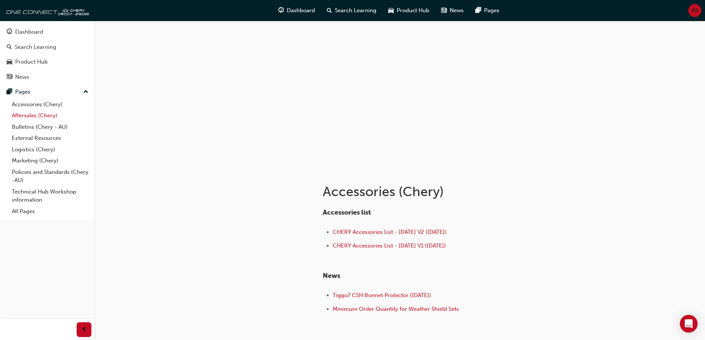 The image size is (705, 340). Describe the element at coordinates (47, 62) in the screenshot. I see `a: Product Hub` at that location.